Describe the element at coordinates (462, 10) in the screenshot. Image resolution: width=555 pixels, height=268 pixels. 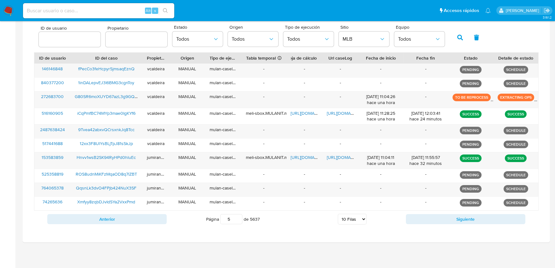
I see `span: Accesos rápidos` at that location.